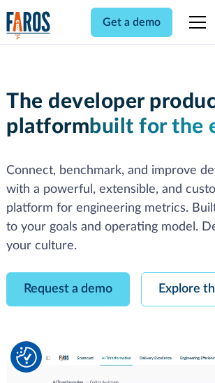 Image resolution: width=215 pixels, height=383 pixels. What do you see at coordinates (131, 22) in the screenshot?
I see `a: Get a demo` at bounding box center [131, 22].